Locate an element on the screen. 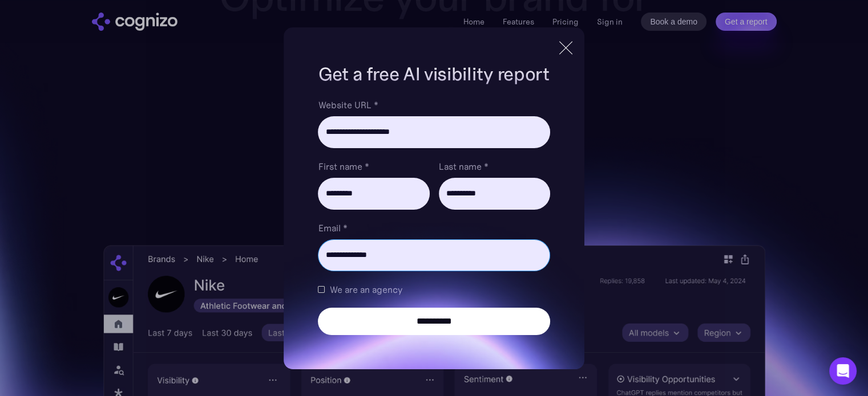  label: Website URL * is located at coordinates (434, 105).